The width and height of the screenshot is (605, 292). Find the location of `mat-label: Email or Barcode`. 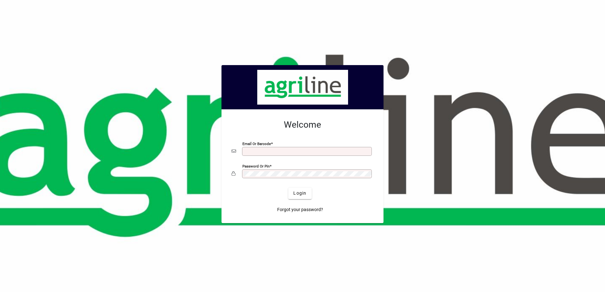

mat-label: Email or Barcode is located at coordinates (256, 144).